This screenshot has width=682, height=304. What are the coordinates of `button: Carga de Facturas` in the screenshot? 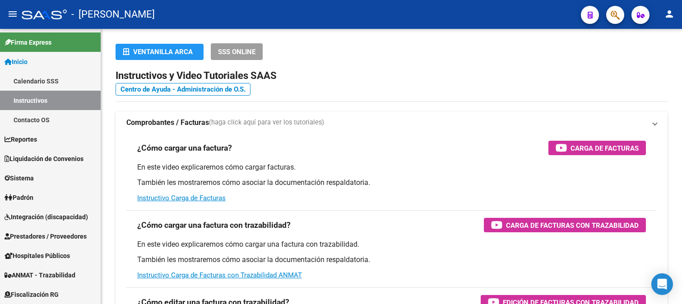 It's located at (597, 148).